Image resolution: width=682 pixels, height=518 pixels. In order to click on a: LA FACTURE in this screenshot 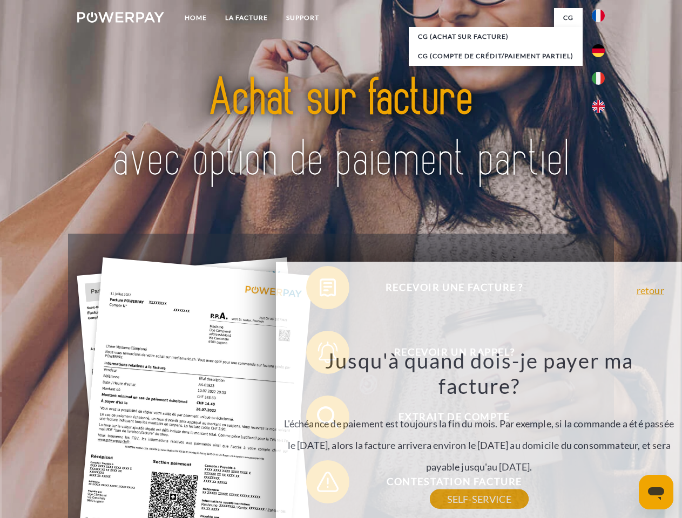, I will do `click(246, 18)`.